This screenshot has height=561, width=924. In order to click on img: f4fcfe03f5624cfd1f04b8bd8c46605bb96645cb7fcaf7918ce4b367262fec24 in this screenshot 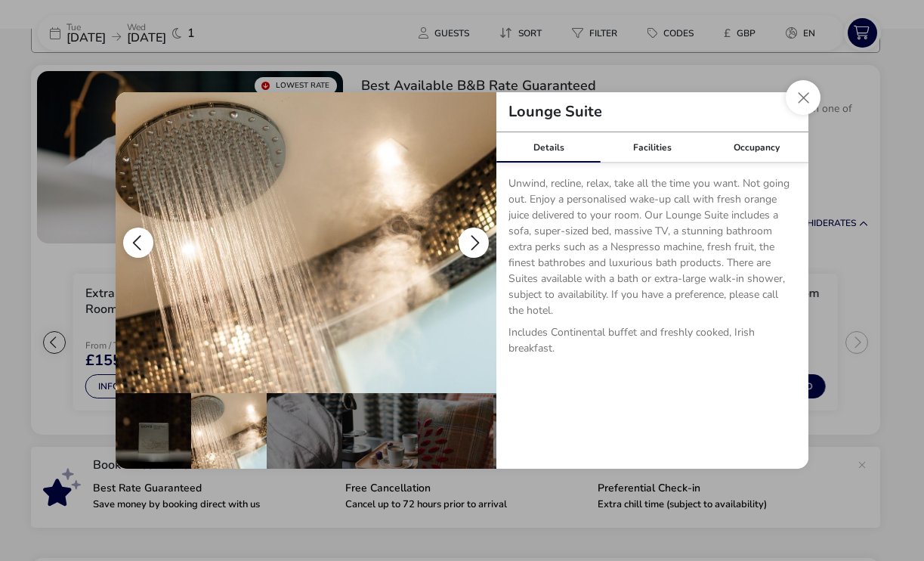, I will do `click(306, 242)`.